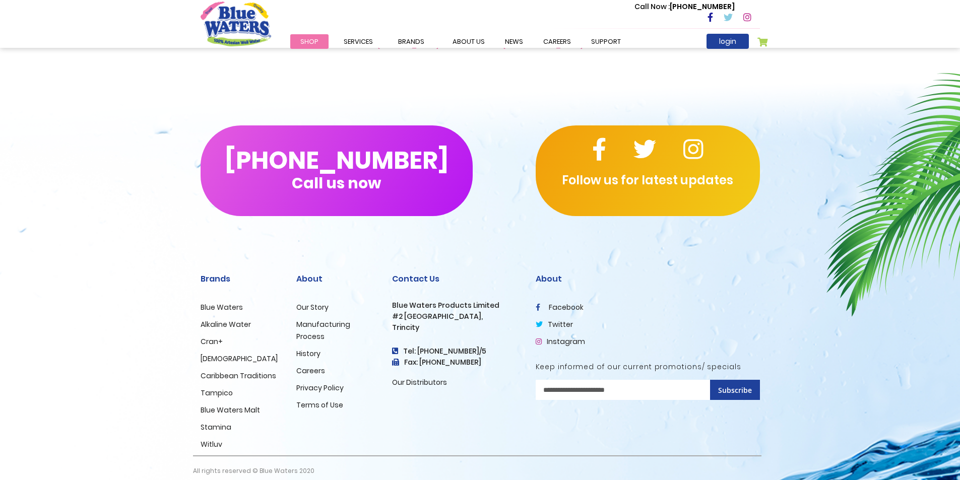 Image resolution: width=960 pixels, height=480 pixels. What do you see at coordinates (559, 307) in the screenshot?
I see `a: facebook` at bounding box center [559, 307].